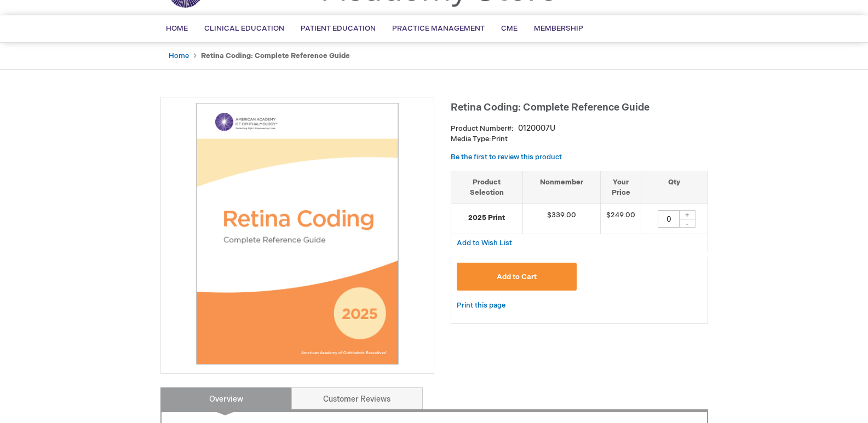 The height and width of the screenshot is (423, 868). I want to click on span: Practice Management, so click(438, 29).